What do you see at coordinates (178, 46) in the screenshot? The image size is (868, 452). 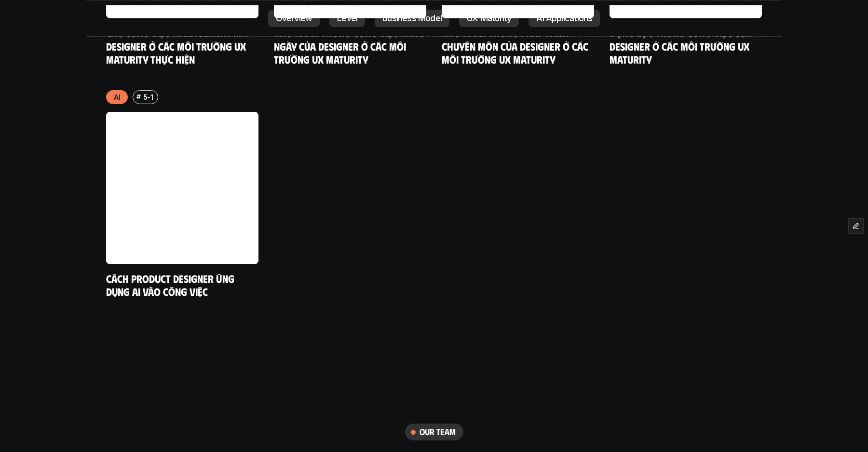 I see `a: Các công việc Management mà designer ở các môi trường UX maturity thực hiện` at bounding box center [178, 46].